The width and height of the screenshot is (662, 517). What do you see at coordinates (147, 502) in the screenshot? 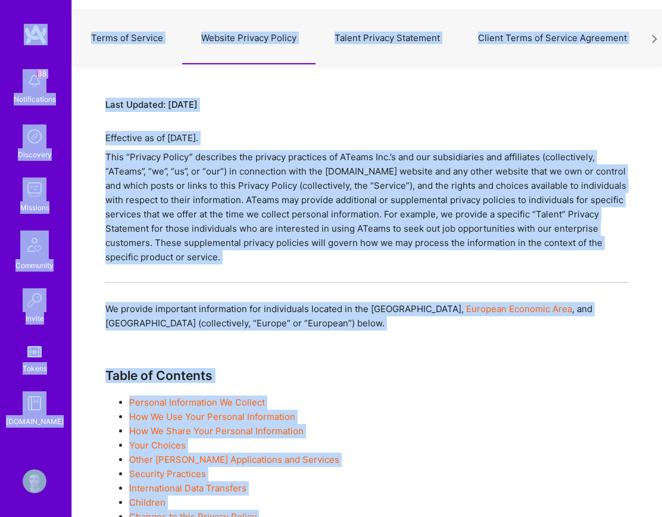
I see `a: Children` at bounding box center [147, 502].